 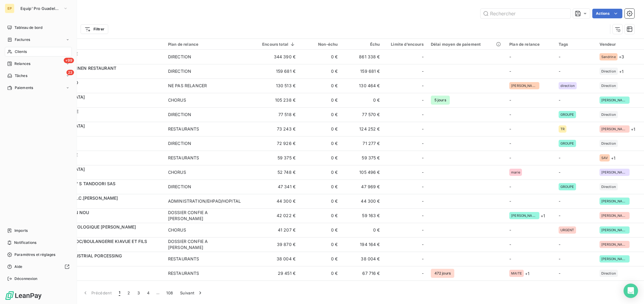 What do you see at coordinates (191, 293) in the screenshot?
I see `button: Suivant` at bounding box center [191, 293].